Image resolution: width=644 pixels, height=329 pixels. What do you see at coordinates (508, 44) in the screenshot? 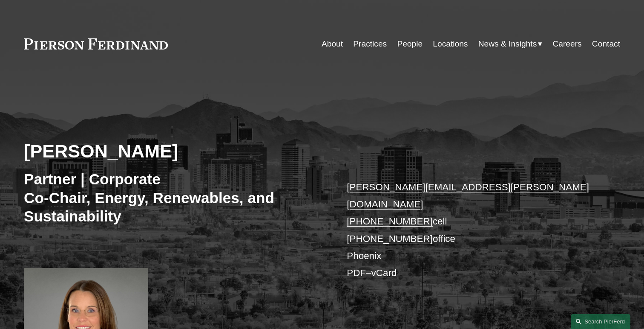
I see `span: News & Insights` at bounding box center [508, 44].